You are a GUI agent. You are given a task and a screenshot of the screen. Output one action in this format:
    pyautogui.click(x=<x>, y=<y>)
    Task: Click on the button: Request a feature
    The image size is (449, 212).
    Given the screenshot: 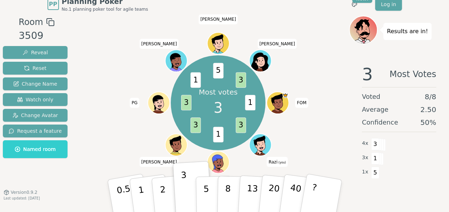 What is the action you would take?
    pyautogui.click(x=35, y=131)
    